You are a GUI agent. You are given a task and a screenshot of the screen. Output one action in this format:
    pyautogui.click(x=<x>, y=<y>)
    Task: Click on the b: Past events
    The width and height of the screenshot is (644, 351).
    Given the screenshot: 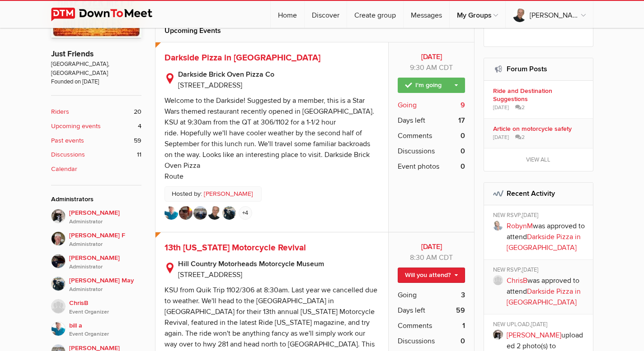 What is the action you would take?
    pyautogui.click(x=67, y=141)
    